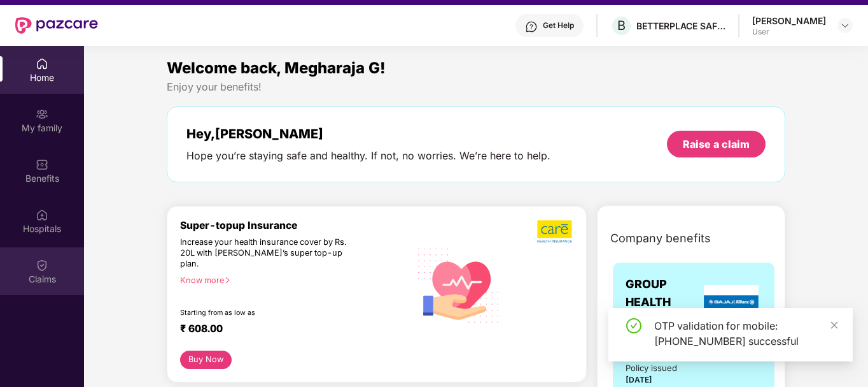 This screenshot has width=868, height=387. Describe the element at coordinates (789, 32) in the screenshot. I see `div: User` at that location.